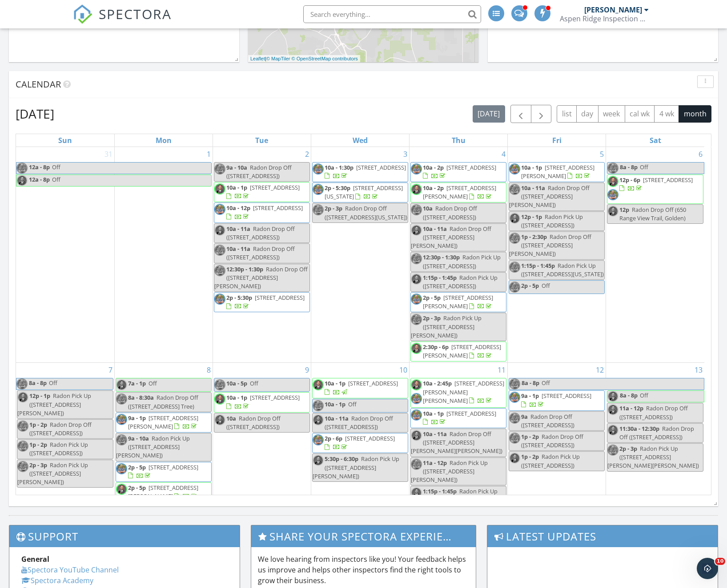  Describe the element at coordinates (360, 255) in the screenshot. I see `td: Go to September 3, 2025` at that location.